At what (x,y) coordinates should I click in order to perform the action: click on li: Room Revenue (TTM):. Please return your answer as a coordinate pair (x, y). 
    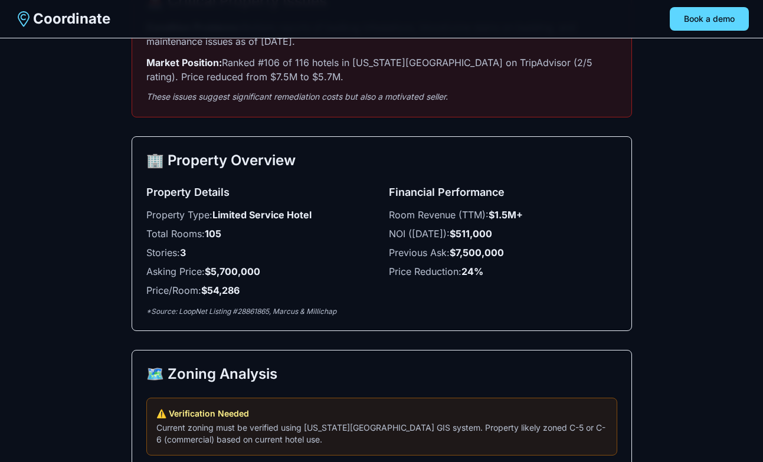
    Looking at the image, I should click on (503, 215).